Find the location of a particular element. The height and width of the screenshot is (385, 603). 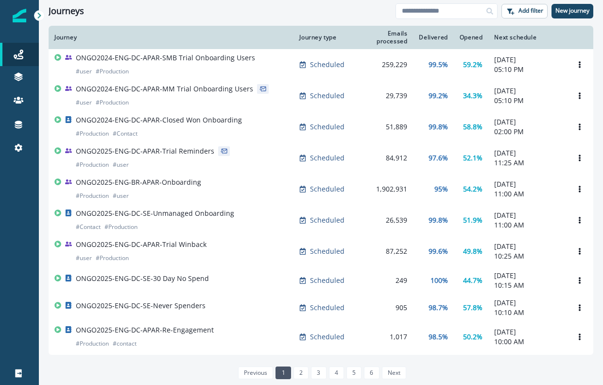

p: 98.7% is located at coordinates (438, 307).